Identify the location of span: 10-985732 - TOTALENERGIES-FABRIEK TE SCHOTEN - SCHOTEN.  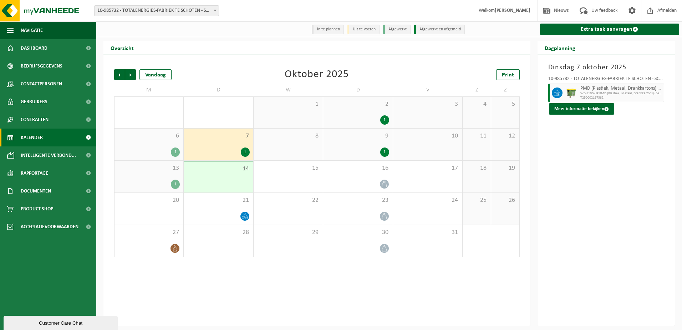
(157, 11).